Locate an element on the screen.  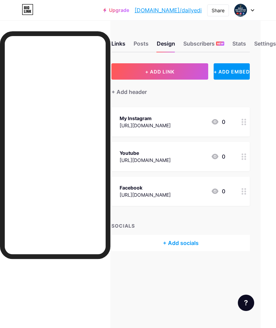
span: NEW is located at coordinates (220, 44).